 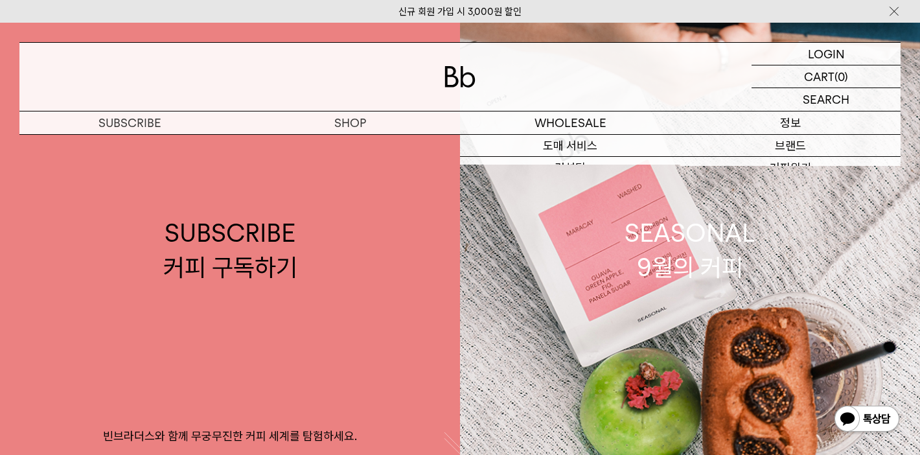 I want to click on a: 커피위키, so click(x=790, y=168).